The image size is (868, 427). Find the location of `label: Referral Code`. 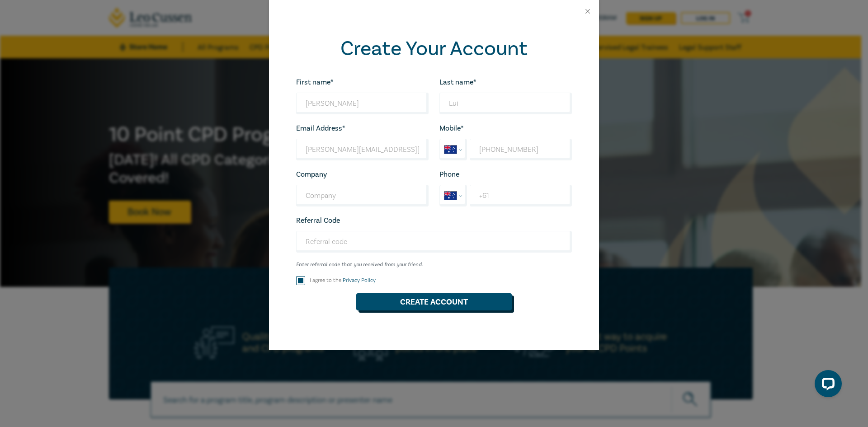

label: Referral Code is located at coordinates (318, 221).